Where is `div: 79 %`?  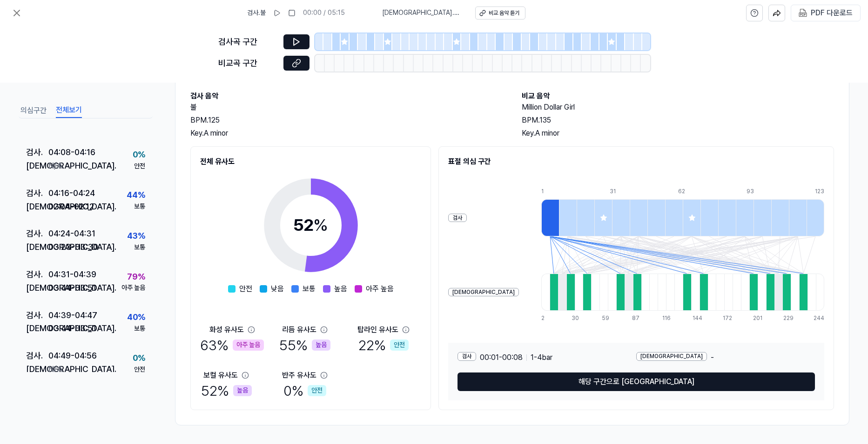
div: 79 % is located at coordinates (136, 277).